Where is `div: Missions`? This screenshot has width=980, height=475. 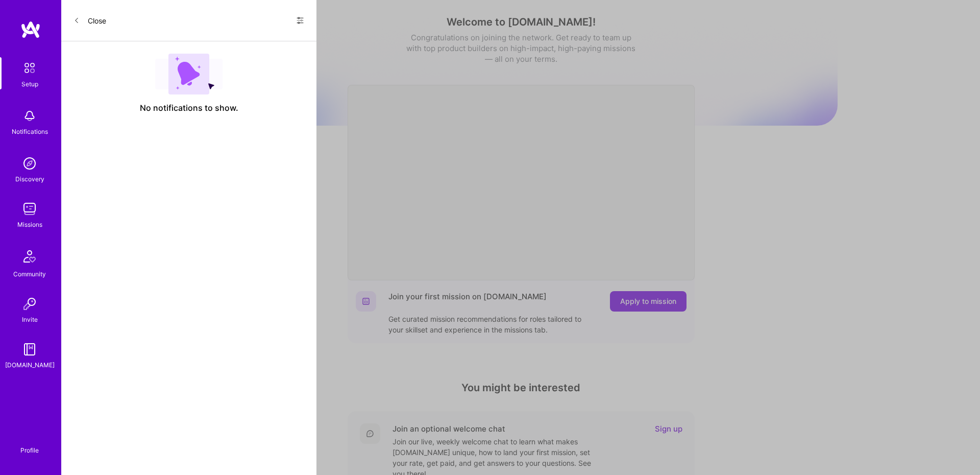
div: Missions is located at coordinates (30, 224).